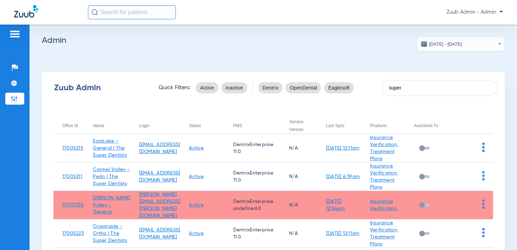 Image resolution: width=517 pixels, height=250 pixels. What do you see at coordinates (73, 205) in the screenshot?
I see `a: 17007235` at bounding box center [73, 205].